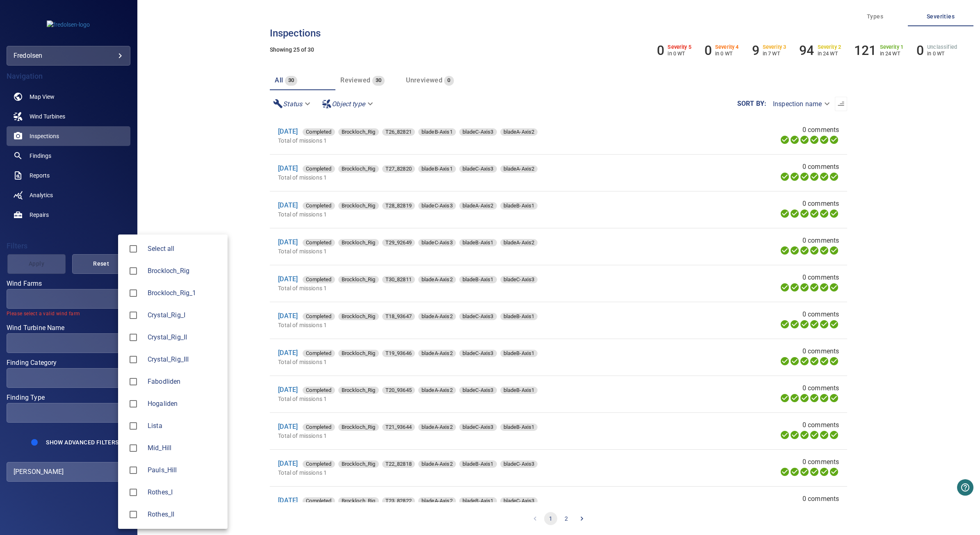 The height and width of the screenshot is (535, 980). What do you see at coordinates (184, 337) in the screenshot?
I see `div: Wind Farms Crystal_Rig_II` at bounding box center [184, 337].